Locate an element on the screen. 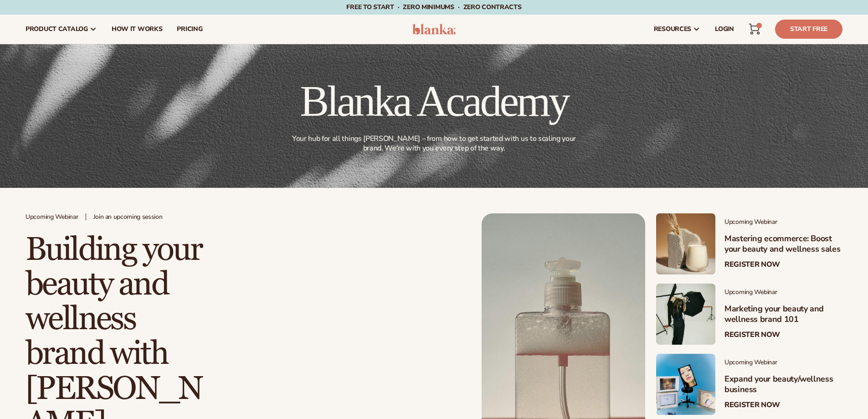 Image resolution: width=868 pixels, height=419 pixels. span: LOGIN is located at coordinates (725, 29).